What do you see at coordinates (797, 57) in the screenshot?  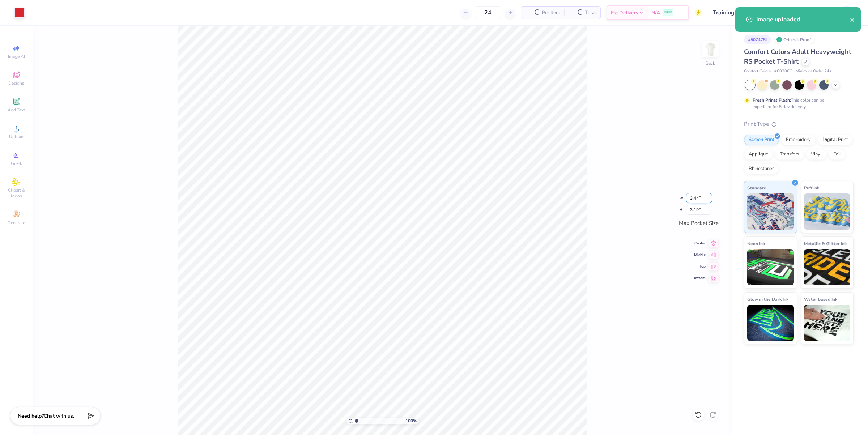 I see `span: Comfort Colors Adult Heavyweight RS Pocket T-Shirt` at bounding box center [797, 57].